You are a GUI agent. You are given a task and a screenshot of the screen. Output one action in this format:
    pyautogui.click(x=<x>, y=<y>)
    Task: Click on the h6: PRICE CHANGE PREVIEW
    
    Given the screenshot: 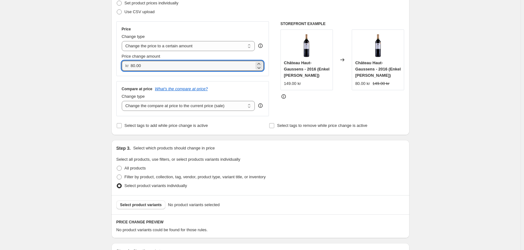 What is the action you would take?
    pyautogui.click(x=260, y=222)
    